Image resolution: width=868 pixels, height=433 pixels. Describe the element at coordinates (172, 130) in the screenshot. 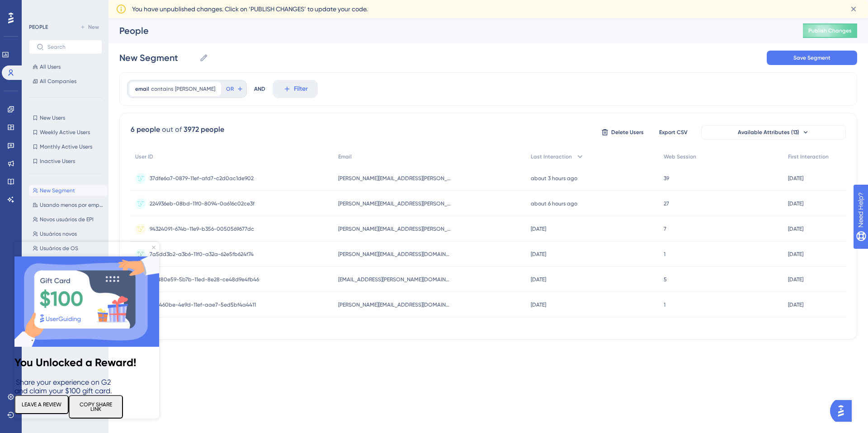

I see `div: out of` at that location.